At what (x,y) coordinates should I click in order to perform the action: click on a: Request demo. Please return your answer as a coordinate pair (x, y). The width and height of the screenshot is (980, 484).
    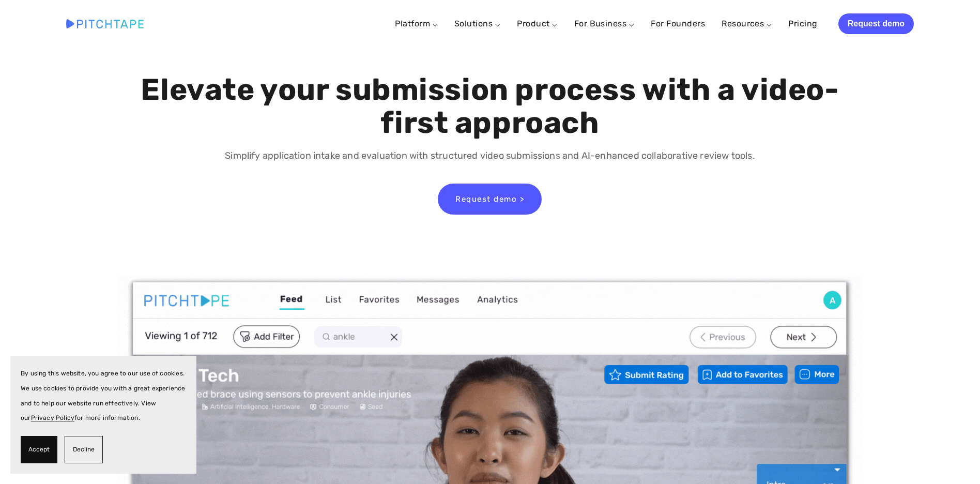
    Looking at the image, I should click on (876, 24).